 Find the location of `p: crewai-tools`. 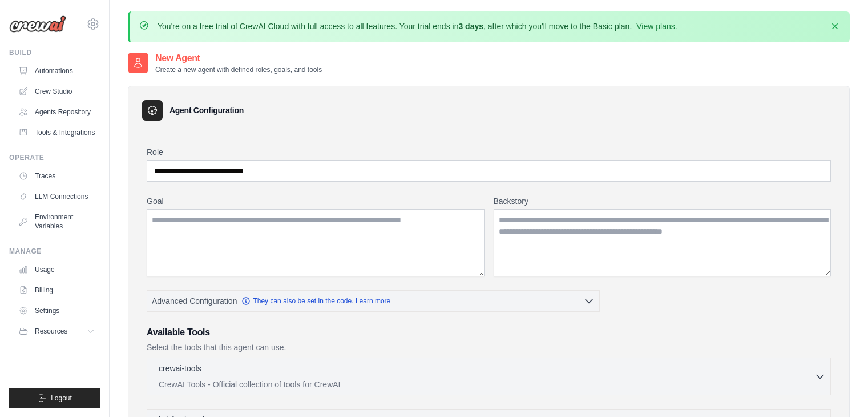

p: crewai-tools is located at coordinates (180, 368).